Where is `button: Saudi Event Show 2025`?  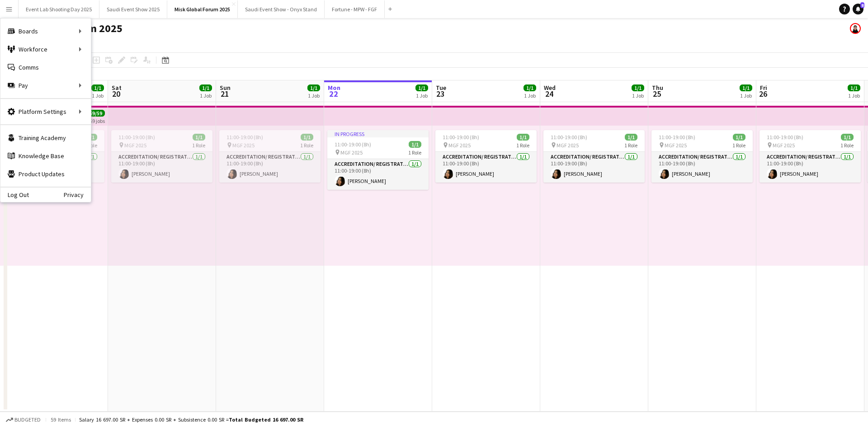 button: Saudi Event Show 2025 is located at coordinates (133, 9).